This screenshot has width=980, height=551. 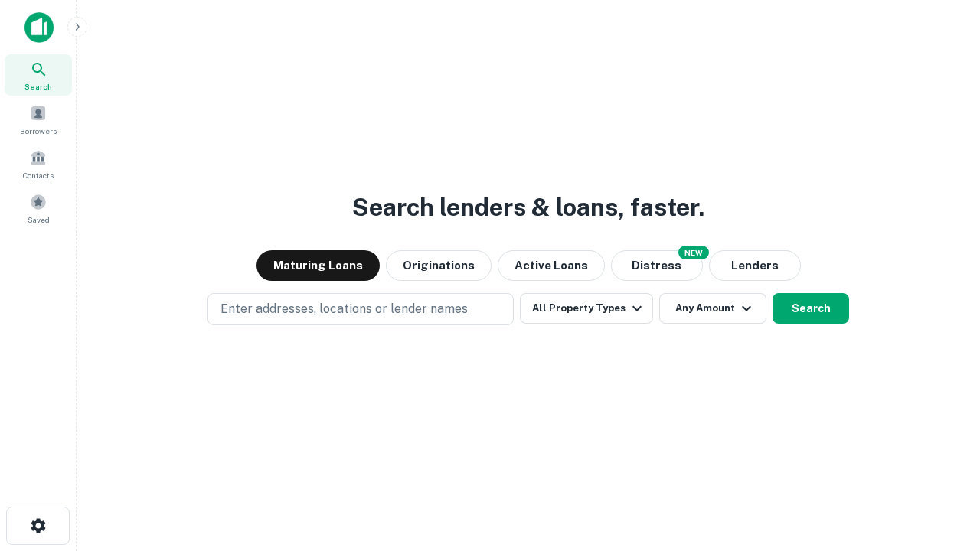 What do you see at coordinates (38, 86) in the screenshot?
I see `span: Search` at bounding box center [38, 86].